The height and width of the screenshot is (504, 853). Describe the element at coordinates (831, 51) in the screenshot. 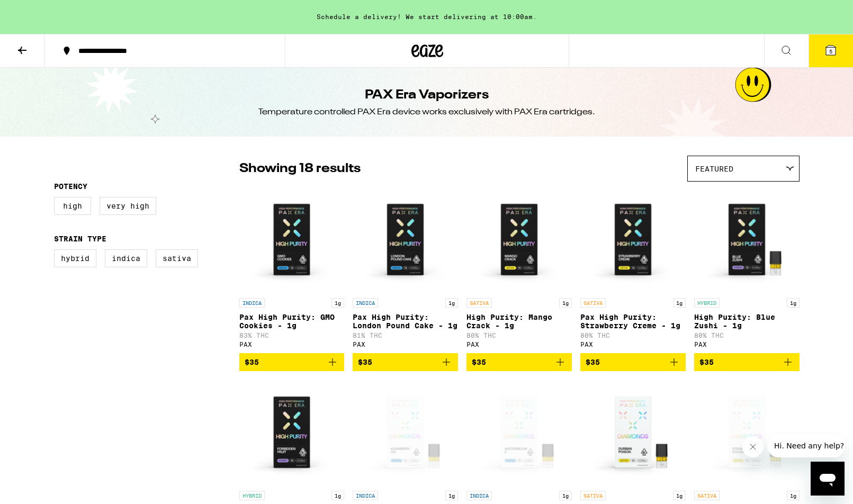

I see `button: 5` at that location.